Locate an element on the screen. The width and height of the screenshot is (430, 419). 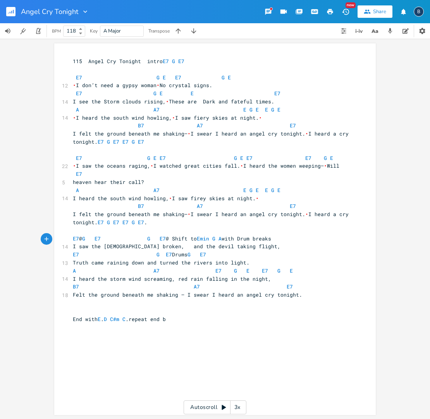
span: End with . .repeat end b is located at coordinates (119, 319).